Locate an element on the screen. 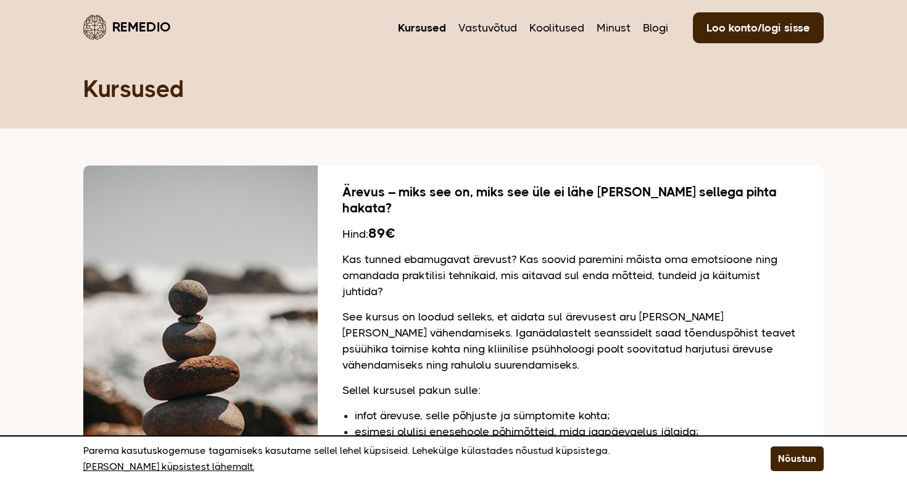 The width and height of the screenshot is (907, 481). button: Nõustun is located at coordinates (797, 458).